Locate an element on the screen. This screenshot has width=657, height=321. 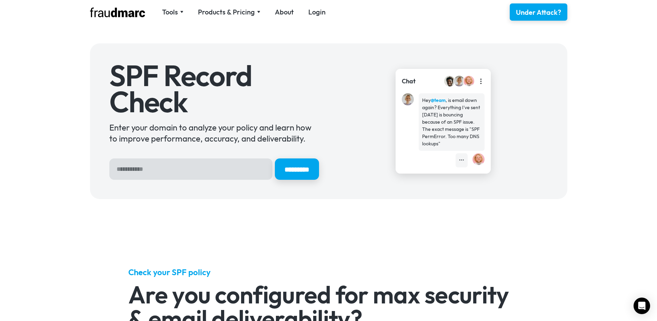
div: Enter your domain to analyze your policy and learn how to improve performance, accuracy, and deli... is located at coordinates (214, 133).